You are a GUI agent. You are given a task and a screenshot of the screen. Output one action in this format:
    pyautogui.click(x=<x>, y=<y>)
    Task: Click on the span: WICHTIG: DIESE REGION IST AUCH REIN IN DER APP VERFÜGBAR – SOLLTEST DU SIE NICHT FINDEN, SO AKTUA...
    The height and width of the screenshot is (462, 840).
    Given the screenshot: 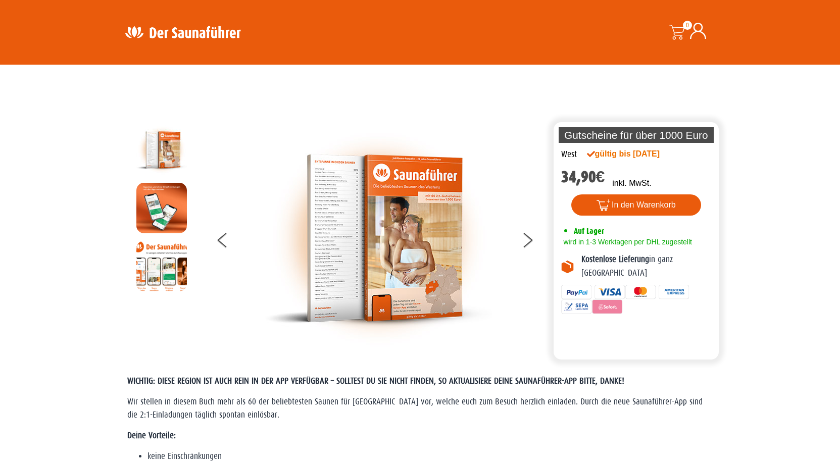 What is the action you would take?
    pyautogui.click(x=376, y=381)
    